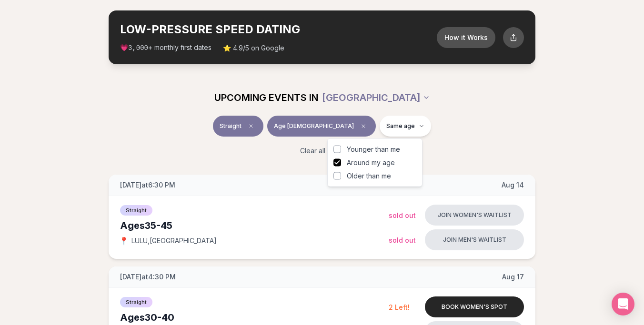  I want to click on div: Ages 30-40, so click(254, 318).